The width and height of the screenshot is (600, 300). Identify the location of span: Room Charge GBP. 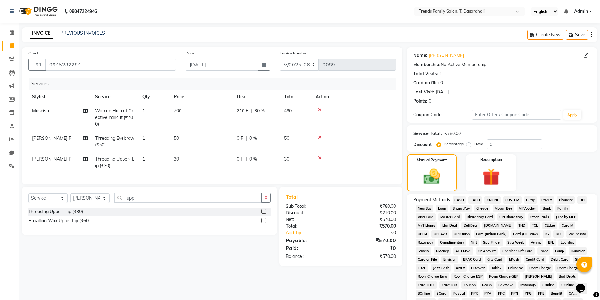
(504, 277).